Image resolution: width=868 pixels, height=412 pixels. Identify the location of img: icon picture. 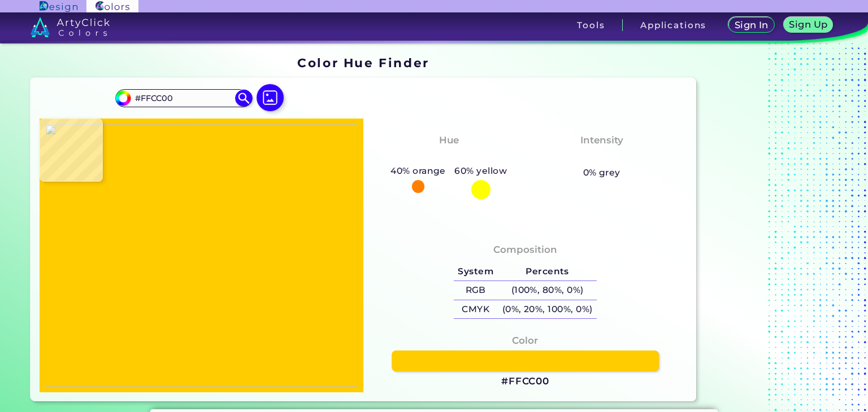
(270, 98).